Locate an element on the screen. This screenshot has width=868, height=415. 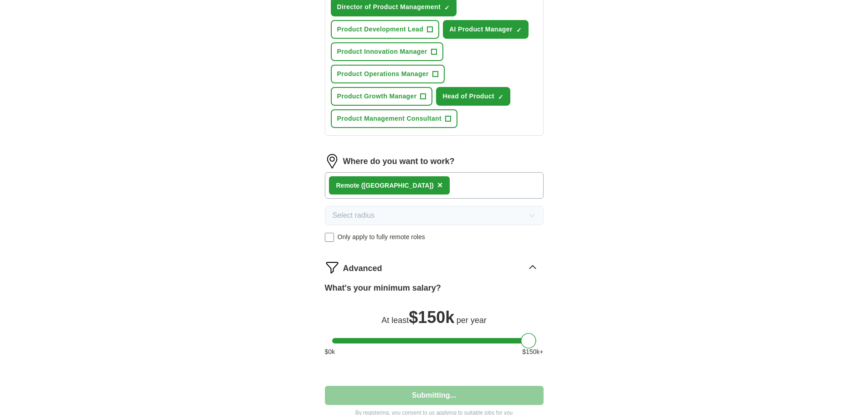
button: Product Operations Manager is located at coordinates (388, 74).